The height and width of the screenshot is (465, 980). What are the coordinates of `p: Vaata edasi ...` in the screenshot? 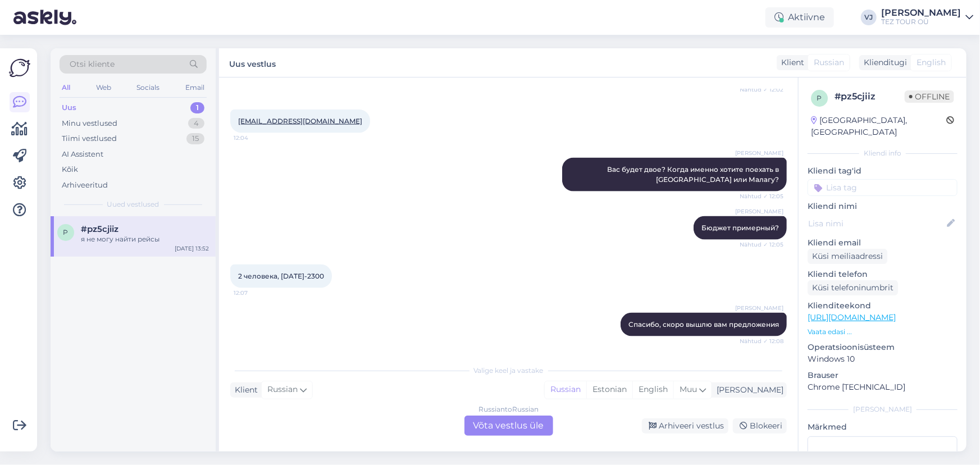 It's located at (882, 332).